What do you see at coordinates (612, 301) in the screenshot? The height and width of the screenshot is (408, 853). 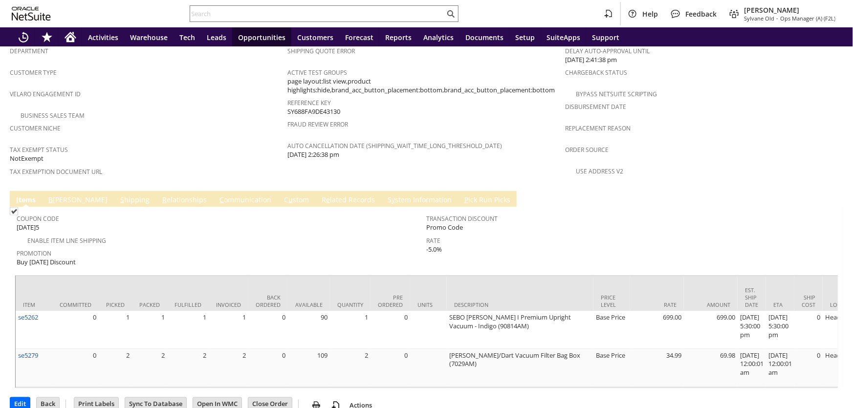 I see `div: Price Level` at bounding box center [612, 301].